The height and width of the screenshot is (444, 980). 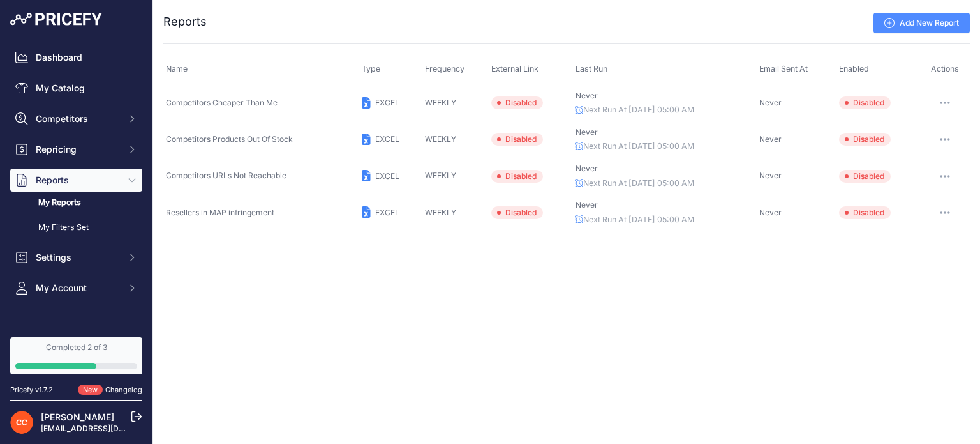 What do you see at coordinates (76, 288) in the screenshot?
I see `button: My Account` at bounding box center [76, 288].